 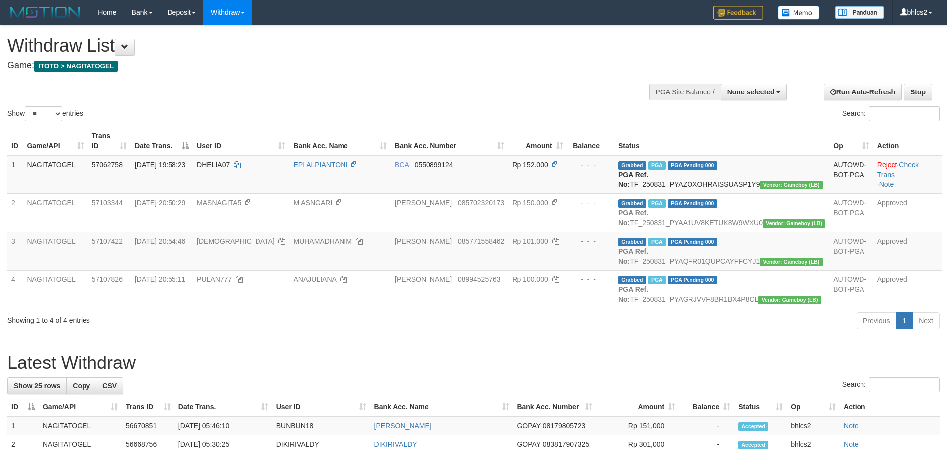 I want to click on a: MUHAMADHANIM, so click(x=322, y=241).